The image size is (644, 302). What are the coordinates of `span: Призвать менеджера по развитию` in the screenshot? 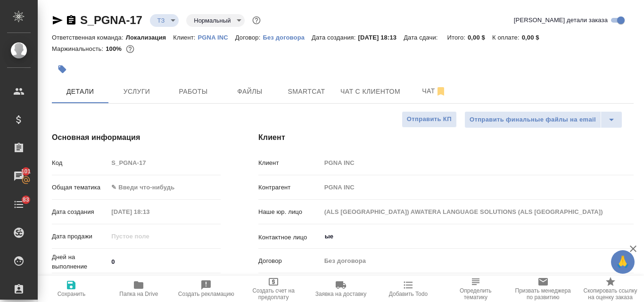 It's located at (543, 294).